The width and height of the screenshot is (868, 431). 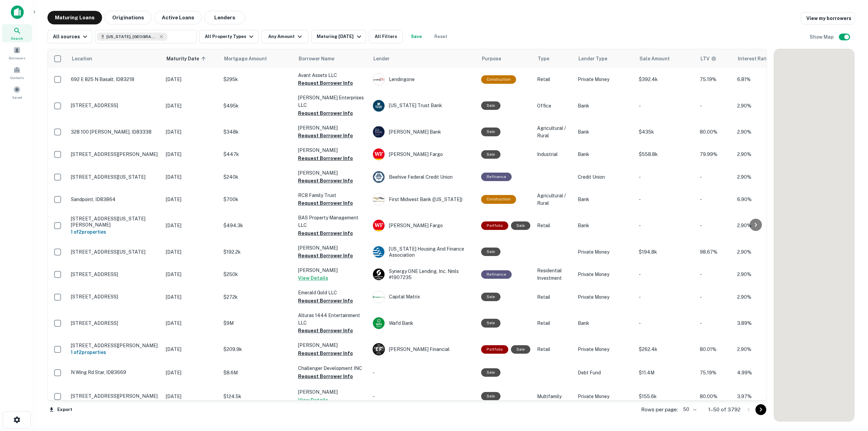 What do you see at coordinates (554, 397) in the screenshot?
I see `p: Multifamily` at bounding box center [554, 397].